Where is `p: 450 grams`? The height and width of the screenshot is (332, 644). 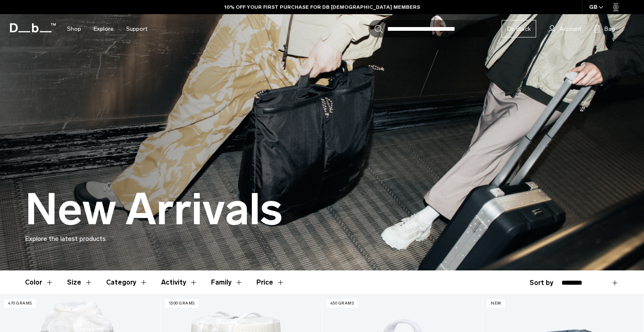
p: 450 grams is located at coordinates (342, 303).